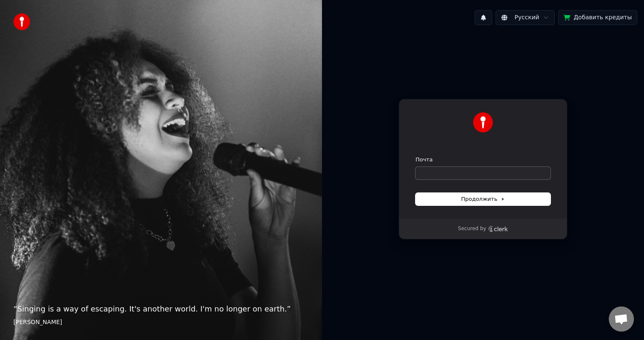 This screenshot has width=644, height=340. Describe the element at coordinates (424, 159) in the screenshot. I see `label: Почта` at that location.